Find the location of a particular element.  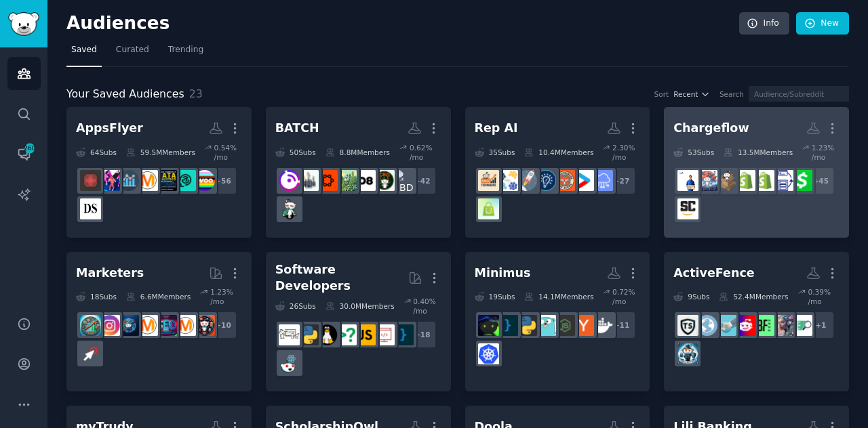

div: 0.72 % /mo is located at coordinates (626, 297).